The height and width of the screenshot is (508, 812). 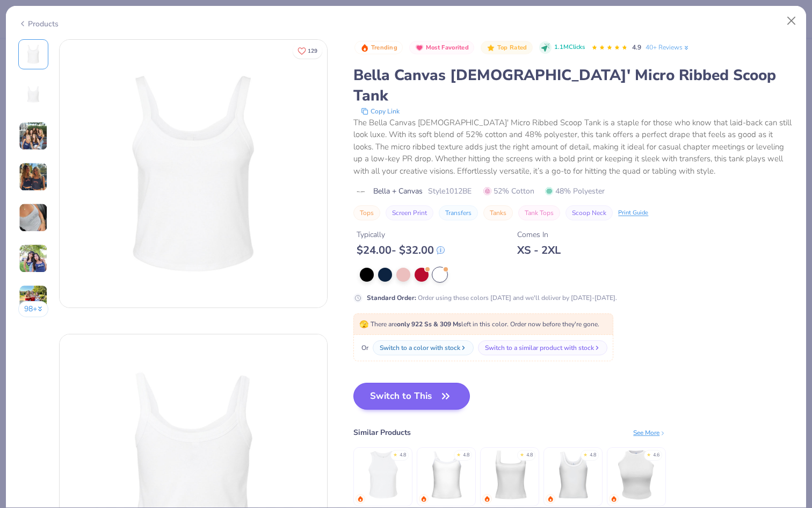 I want to click on span: Top Rated, so click(x=513, y=47).